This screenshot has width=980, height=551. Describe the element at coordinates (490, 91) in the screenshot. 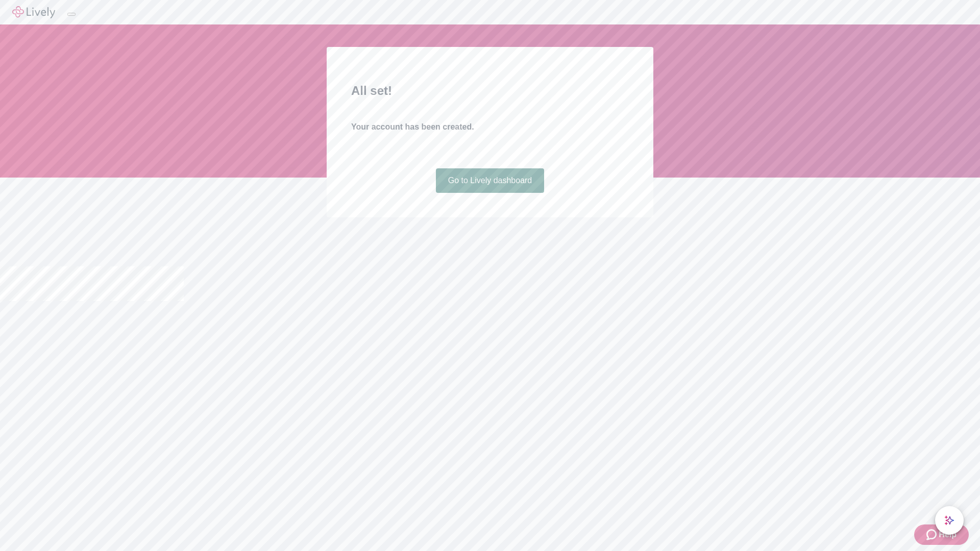

I see `h2: All set!` at that location.